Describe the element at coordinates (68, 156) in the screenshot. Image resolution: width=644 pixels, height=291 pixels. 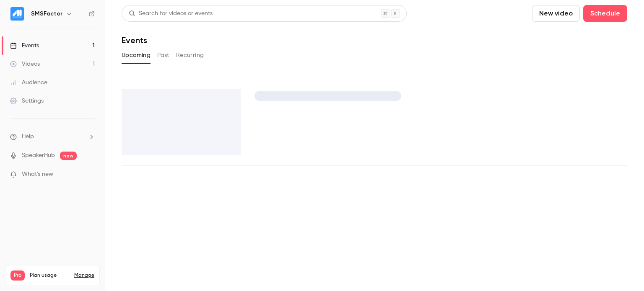
I see `span: new` at that location.